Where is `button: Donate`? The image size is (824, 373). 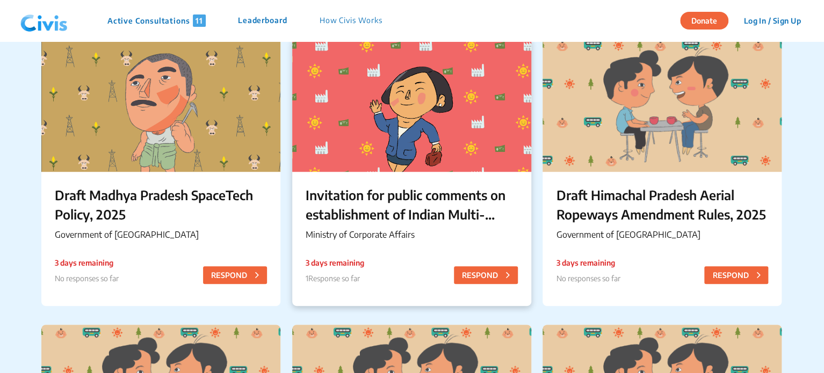 button: Donate is located at coordinates (704, 20).